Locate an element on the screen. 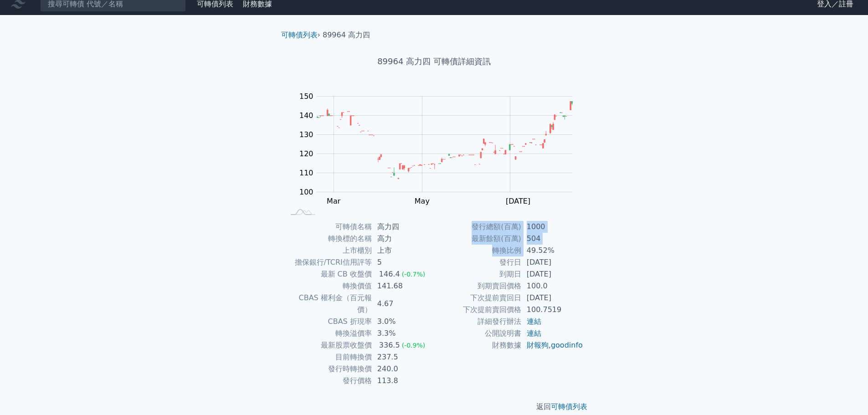 This screenshot has width=868, height=415. td: 財務數據 is located at coordinates (478, 345).